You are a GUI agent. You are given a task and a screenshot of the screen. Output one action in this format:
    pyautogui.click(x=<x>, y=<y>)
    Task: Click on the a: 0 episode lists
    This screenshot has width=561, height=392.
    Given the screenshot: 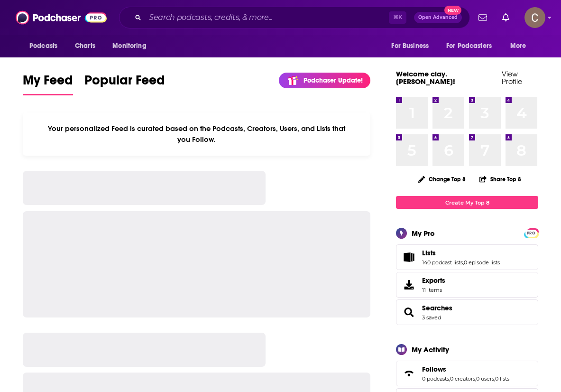 What is the action you would take?
    pyautogui.click(x=482, y=262)
    